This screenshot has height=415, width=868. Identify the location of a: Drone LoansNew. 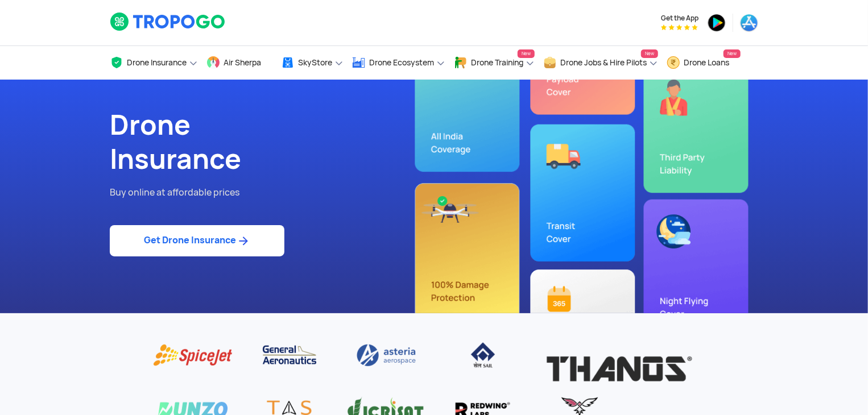
(704, 62).